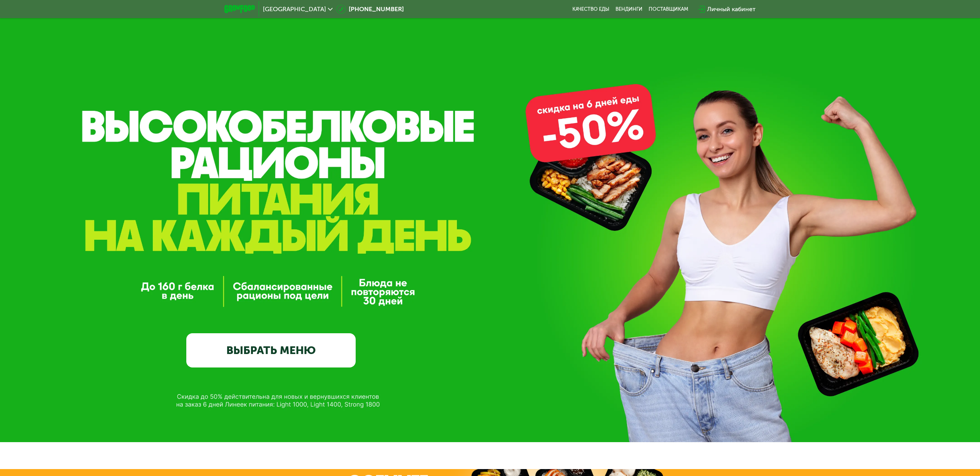  What do you see at coordinates (591, 9) in the screenshot?
I see `a: Качество еды` at bounding box center [591, 9].